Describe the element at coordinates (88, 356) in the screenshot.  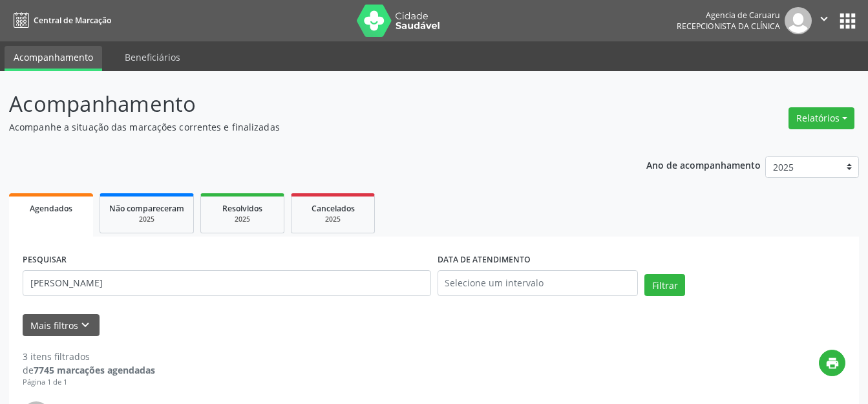
I see `div: 3 itens filtrados` at that location.